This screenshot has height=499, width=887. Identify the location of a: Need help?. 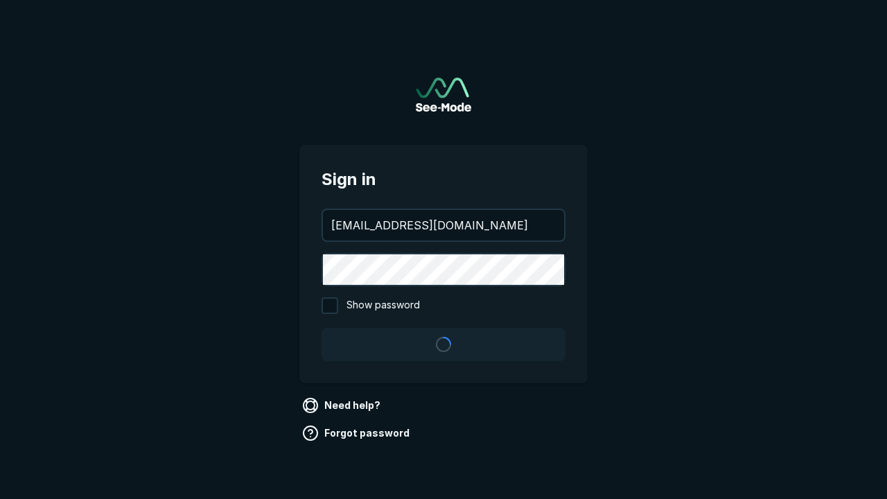
(342, 405).